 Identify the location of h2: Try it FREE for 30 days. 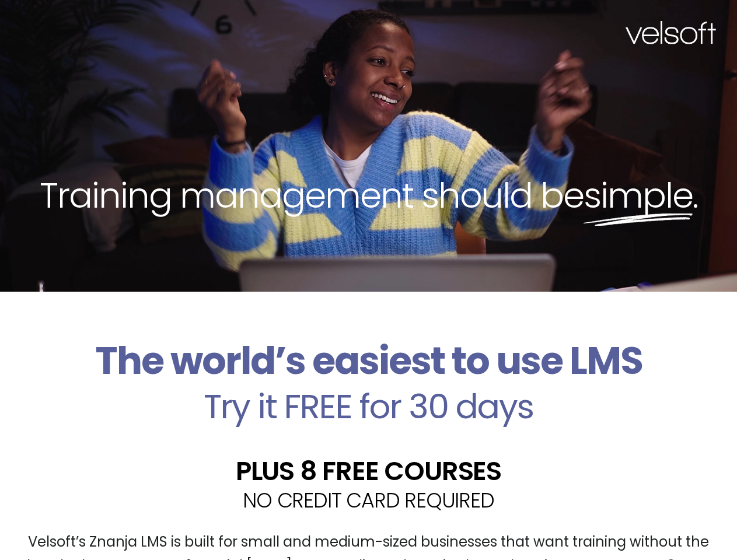
(368, 406).